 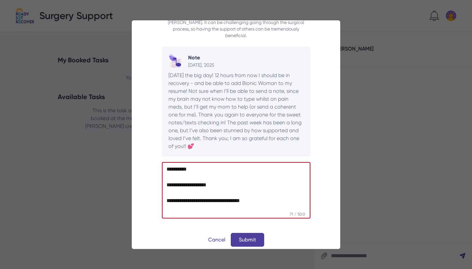 I want to click on img: 1, so click(x=176, y=61).